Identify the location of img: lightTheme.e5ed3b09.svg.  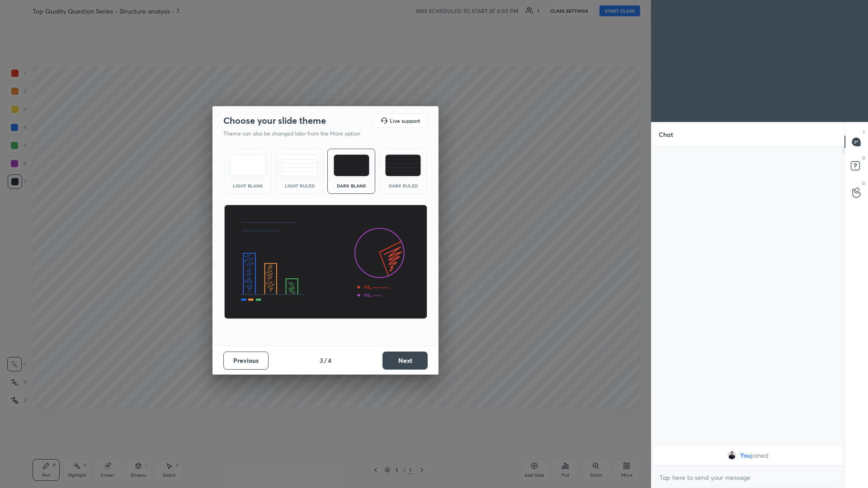
(248, 165).